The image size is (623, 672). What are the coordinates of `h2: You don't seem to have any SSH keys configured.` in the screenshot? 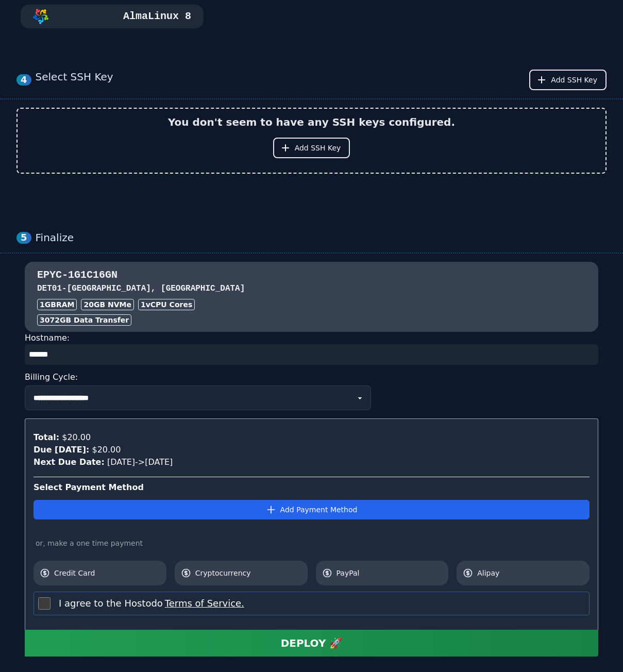 It's located at (311, 122).